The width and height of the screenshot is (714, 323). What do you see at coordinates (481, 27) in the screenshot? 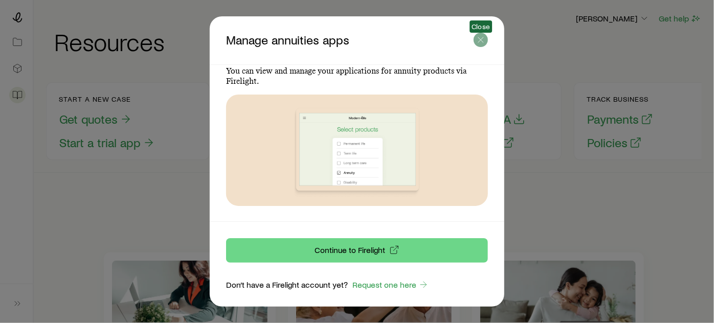
I see `span: Close` at bounding box center [481, 27].